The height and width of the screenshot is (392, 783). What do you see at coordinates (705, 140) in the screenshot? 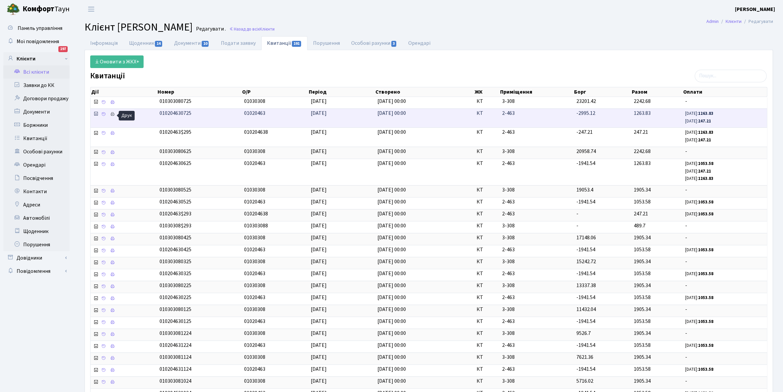
I see `b: 247.21` at bounding box center [705, 140].